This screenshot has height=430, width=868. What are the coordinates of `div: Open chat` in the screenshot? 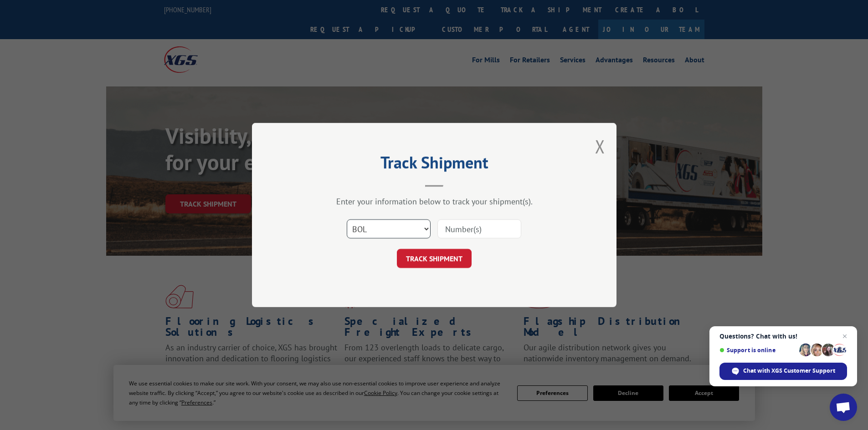 It's located at (844, 408).